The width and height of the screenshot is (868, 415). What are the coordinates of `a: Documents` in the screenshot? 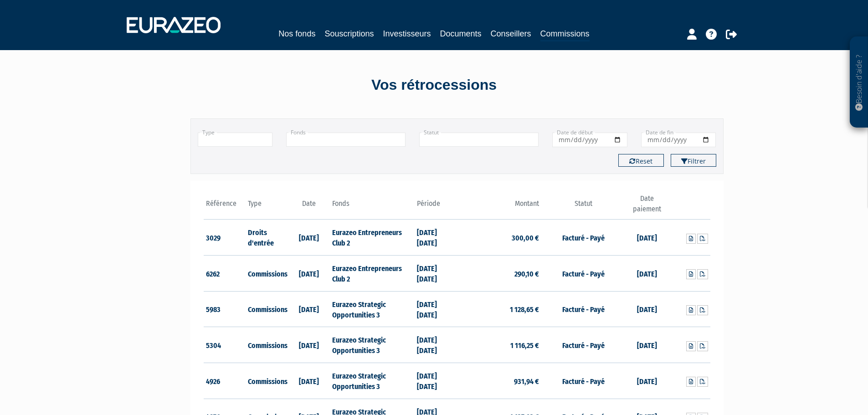 It's located at (461, 33).